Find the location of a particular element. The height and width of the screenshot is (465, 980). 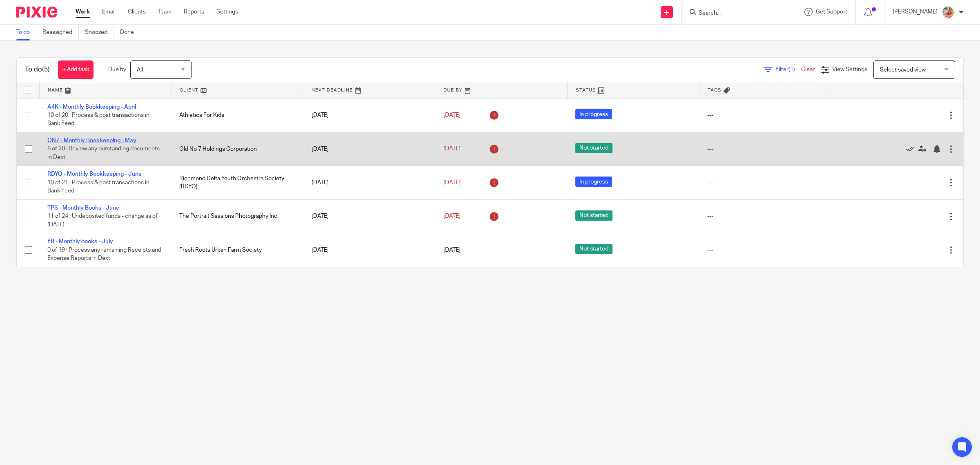

a: TPS - Monthly Books - June is located at coordinates (83, 208).